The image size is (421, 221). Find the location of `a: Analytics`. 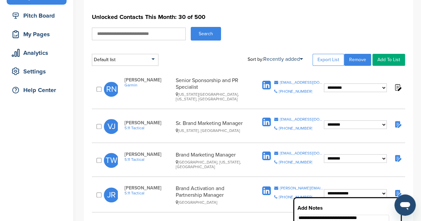

a: Analytics is located at coordinates (37, 53).